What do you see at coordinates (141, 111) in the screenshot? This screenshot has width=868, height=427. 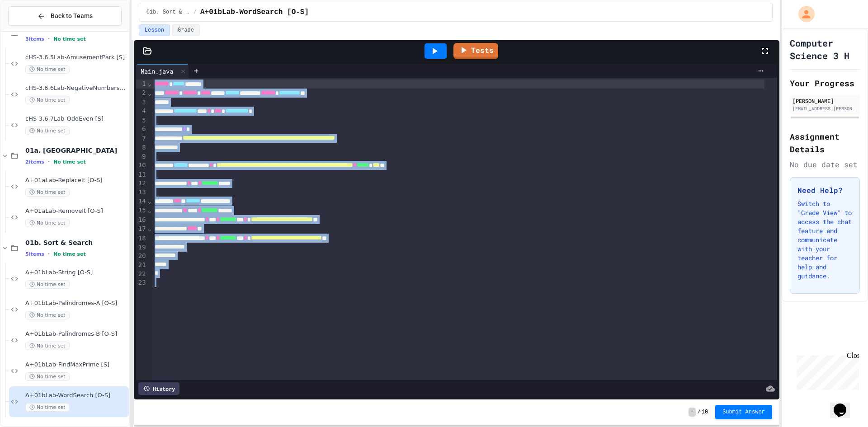 I see `div: 4` at bounding box center [141, 111].